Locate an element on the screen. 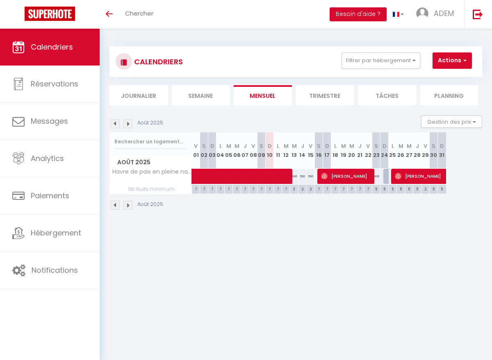 The image size is (492, 360). input: Rechercher un logement... is located at coordinates (150, 142).